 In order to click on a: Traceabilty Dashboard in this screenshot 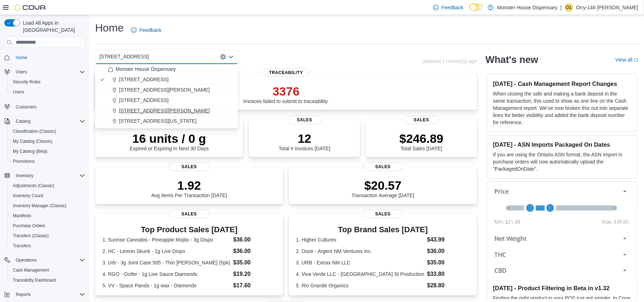, I will do `click(34, 280)`.